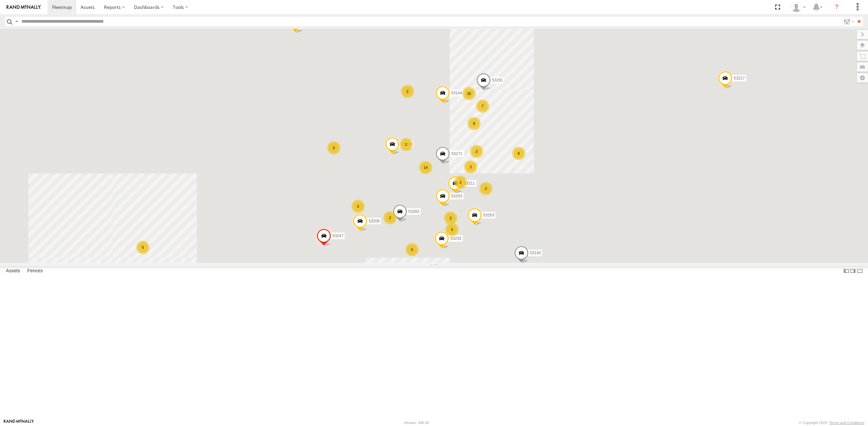 The image size is (868, 426). I want to click on div: 4, so click(452, 230).